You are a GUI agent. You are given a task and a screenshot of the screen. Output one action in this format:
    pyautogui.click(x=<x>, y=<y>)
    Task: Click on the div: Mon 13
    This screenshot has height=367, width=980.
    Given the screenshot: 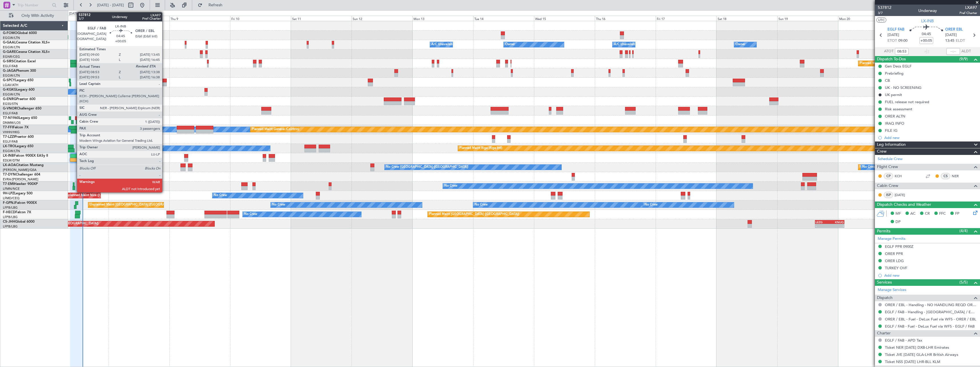 What is the action you would take?
    pyautogui.click(x=443, y=18)
    